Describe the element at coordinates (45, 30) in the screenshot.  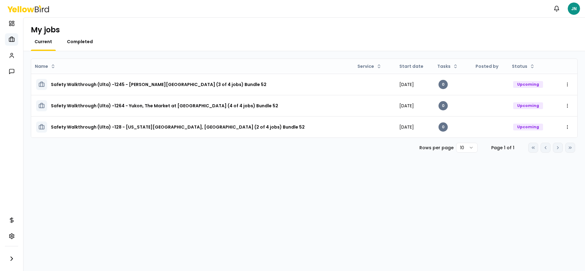
I see `h1: My jobs` at that location.